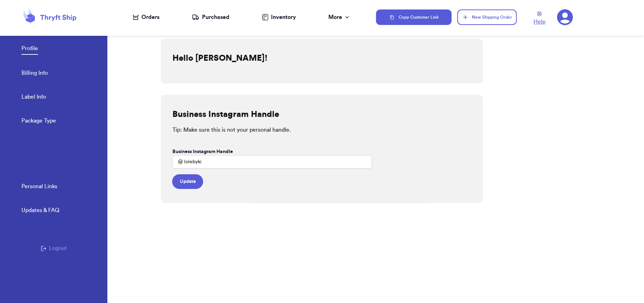 This screenshot has width=644, height=303. I want to click on div: More, so click(339, 17).